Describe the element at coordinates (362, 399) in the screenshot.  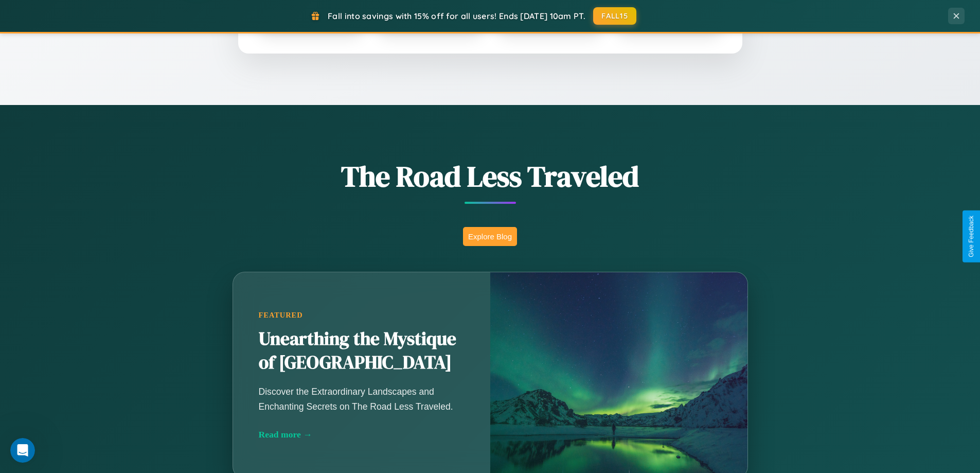
I see `p: Discover the Extraordinary Landscapes and Enchanting Secrets on The Road Less Traveled.` at that location.